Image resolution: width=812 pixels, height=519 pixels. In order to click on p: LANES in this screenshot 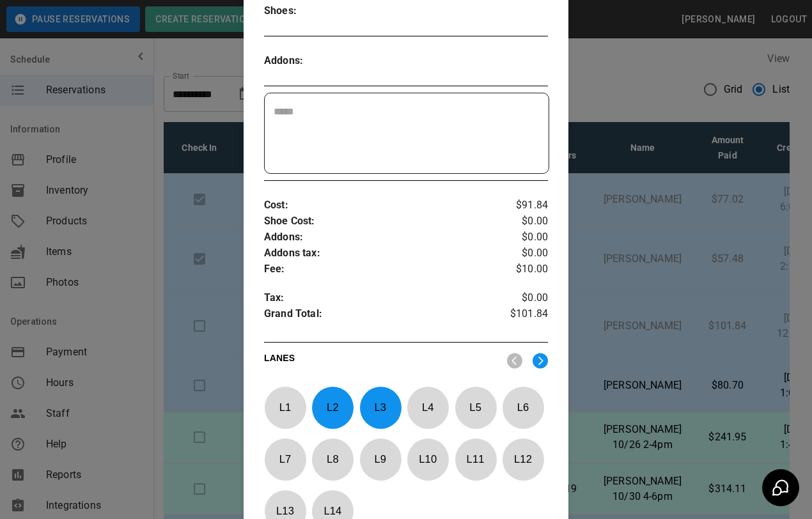, I will do `click(380, 361)`.